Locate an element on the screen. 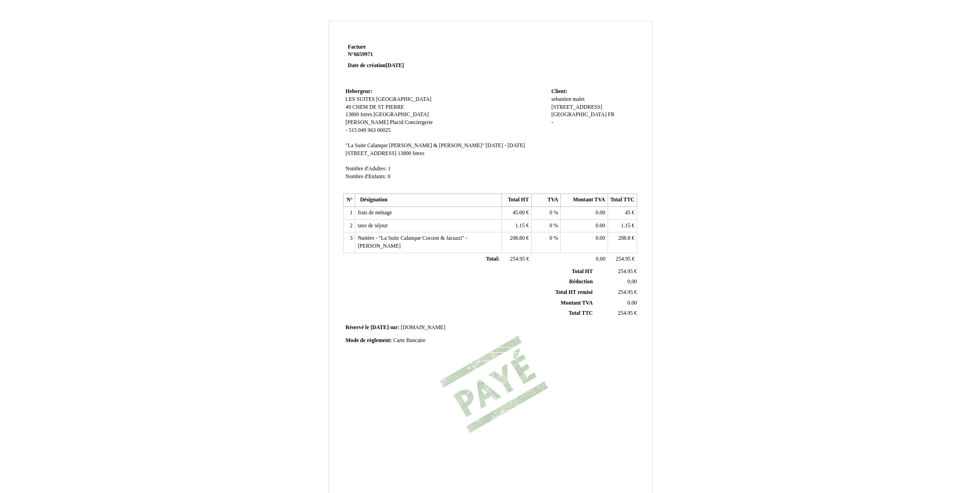 The width and height of the screenshot is (980, 493). span: 208.80 is located at coordinates (517, 238).